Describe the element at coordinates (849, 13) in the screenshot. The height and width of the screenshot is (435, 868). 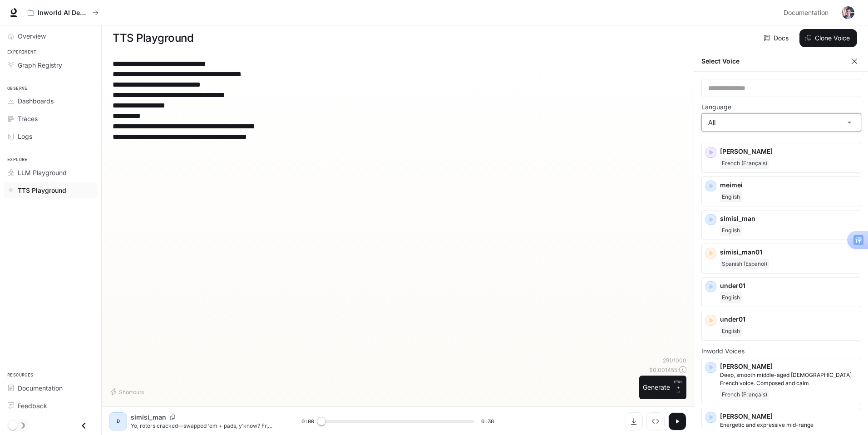
I see `button: User avatar` at that location.